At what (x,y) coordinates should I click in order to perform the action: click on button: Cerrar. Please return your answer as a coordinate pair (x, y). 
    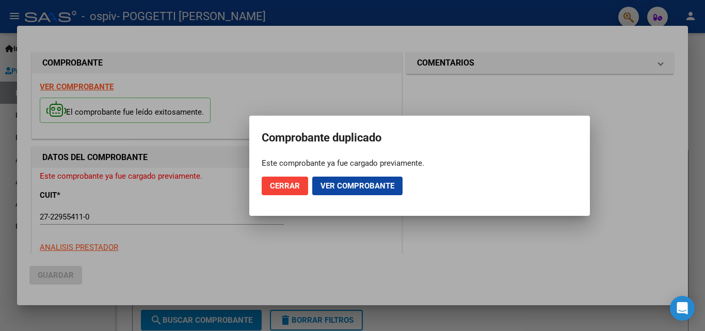
    Looking at the image, I should click on (285, 186).